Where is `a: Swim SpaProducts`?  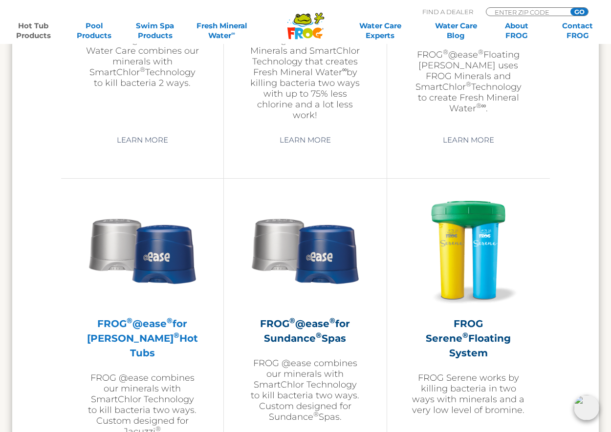
a: Swim SpaProducts is located at coordinates (155, 31).